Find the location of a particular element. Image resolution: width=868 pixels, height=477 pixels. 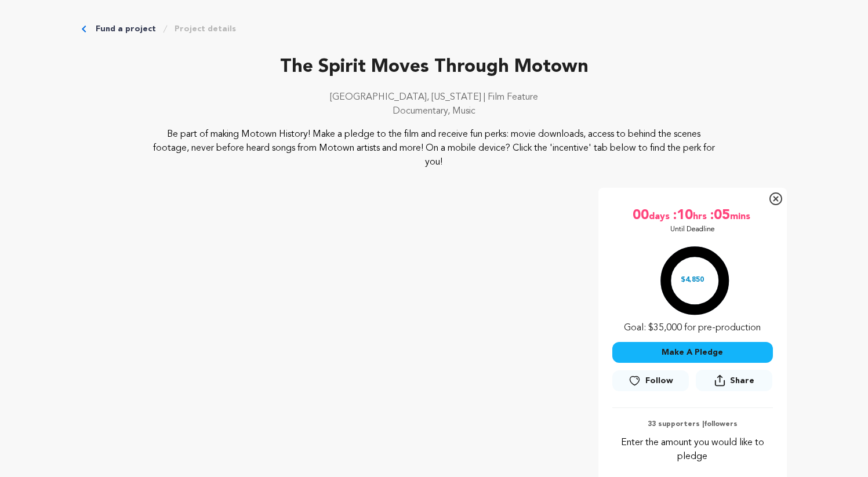

span: :05 is located at coordinates (719, 216).